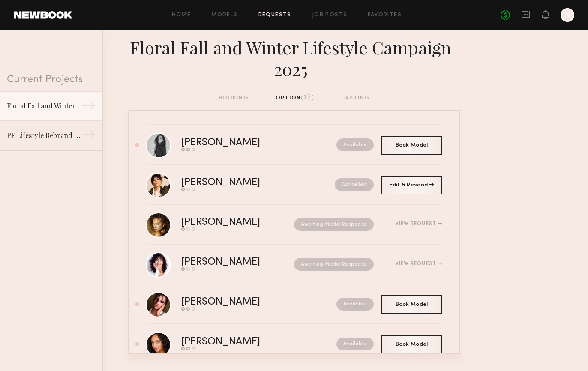 The height and width of the screenshot is (371, 588). I want to click on a: Requests, so click(275, 15).